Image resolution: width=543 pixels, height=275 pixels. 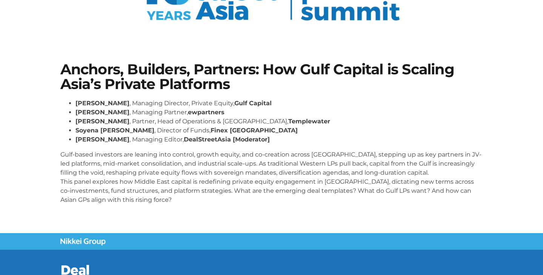 What do you see at coordinates (279, 131) in the screenshot?
I see `li: , Director of Funds,` at bounding box center [279, 131].